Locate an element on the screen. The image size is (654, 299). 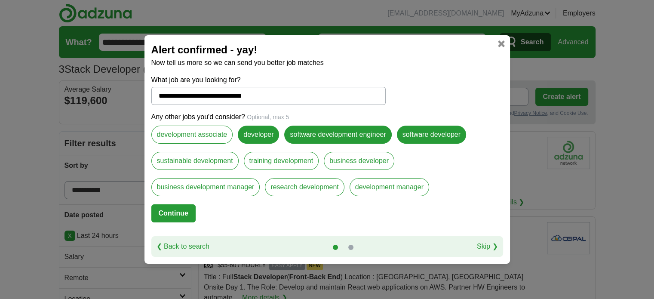
label: business development manager is located at coordinates (206, 187).